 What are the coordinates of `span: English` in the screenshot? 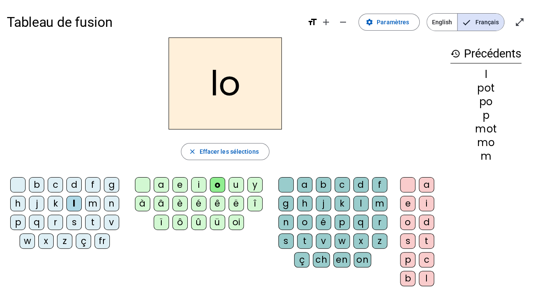 It's located at (442, 22).